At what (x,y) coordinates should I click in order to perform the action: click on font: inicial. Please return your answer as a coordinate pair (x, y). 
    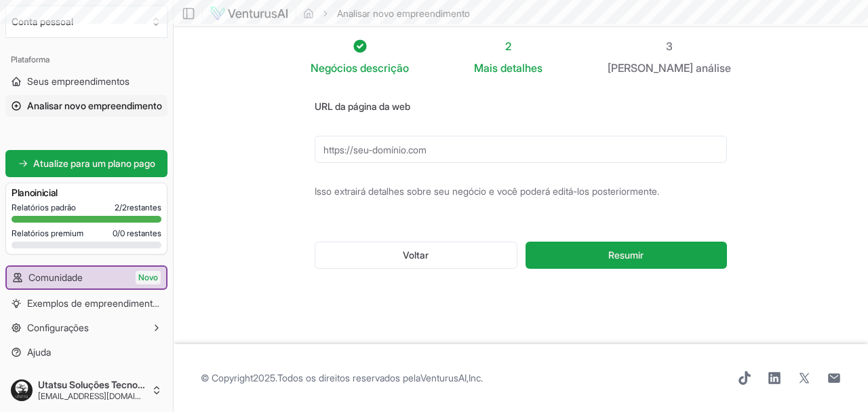
    Looking at the image, I should click on (46, 192).